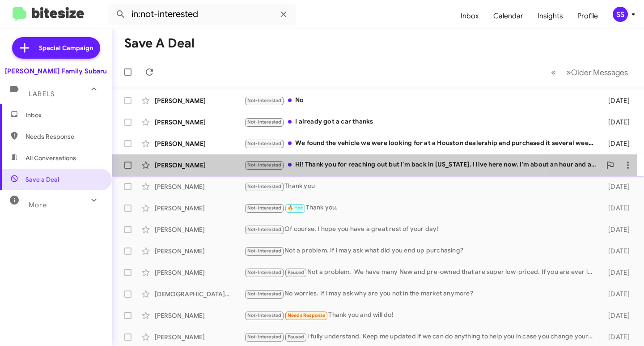  I want to click on nav: Page navigation example, so click(590, 72).